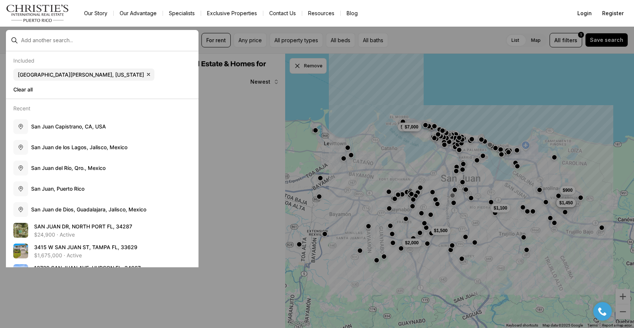 This screenshot has width=634, height=328. Describe the element at coordinates (87, 268) in the screenshot. I see `span: 1 3 7 3 9 S A N J U A N A V E , H U D S O N F L , 3 4 6 6 7` at that location.